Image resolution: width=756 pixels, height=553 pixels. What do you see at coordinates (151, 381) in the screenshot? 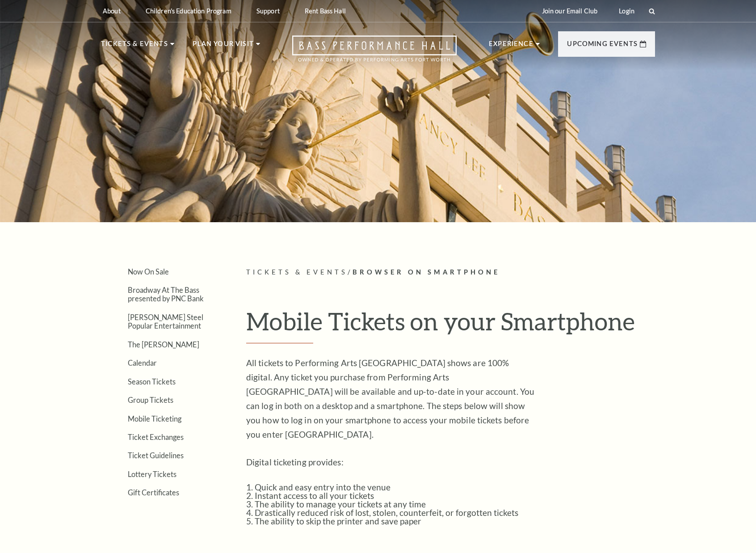
I see `a: Season Tickets` at bounding box center [151, 381].